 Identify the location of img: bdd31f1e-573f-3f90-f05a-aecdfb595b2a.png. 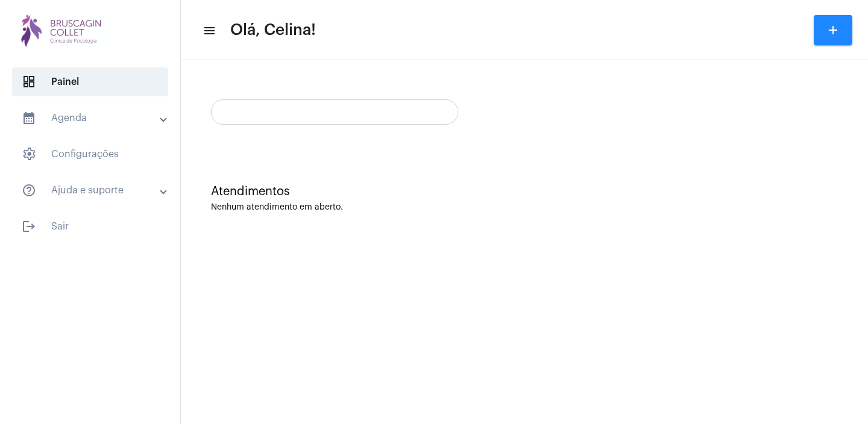
(62, 30).